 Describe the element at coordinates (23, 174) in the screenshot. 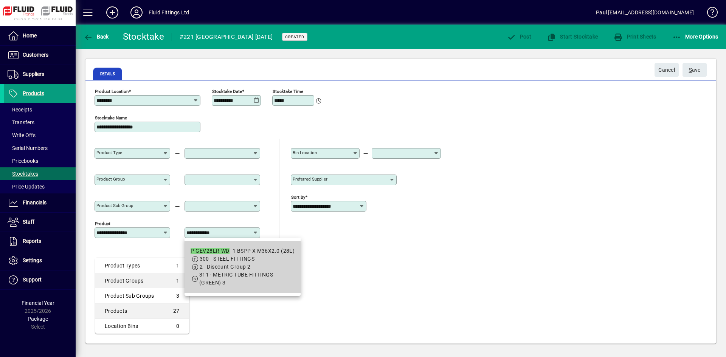

I see `span: Stocktakes` at that location.